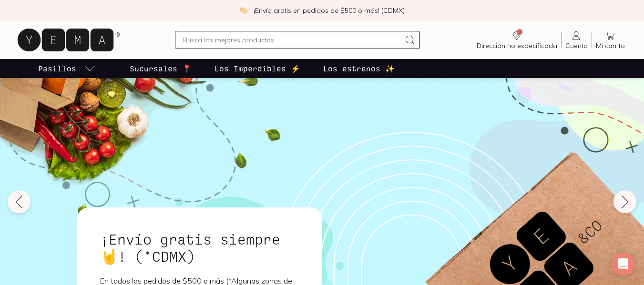  Describe the element at coordinates (199, 248) in the screenshot. I see `h1: ¡Envío gratis siempre🤘! (*CDMX)` at that location.